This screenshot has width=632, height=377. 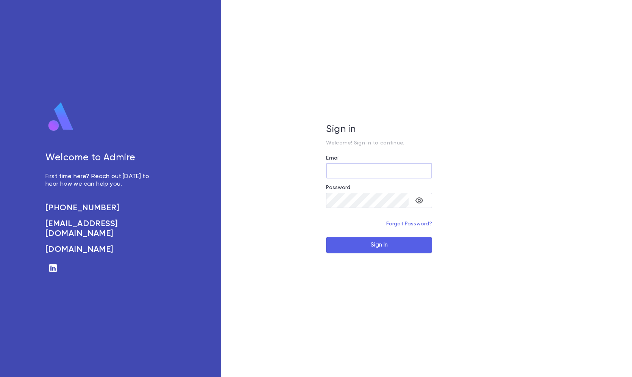 What do you see at coordinates (101, 158) in the screenshot?
I see `h5: Welcome to Admire` at bounding box center [101, 158].